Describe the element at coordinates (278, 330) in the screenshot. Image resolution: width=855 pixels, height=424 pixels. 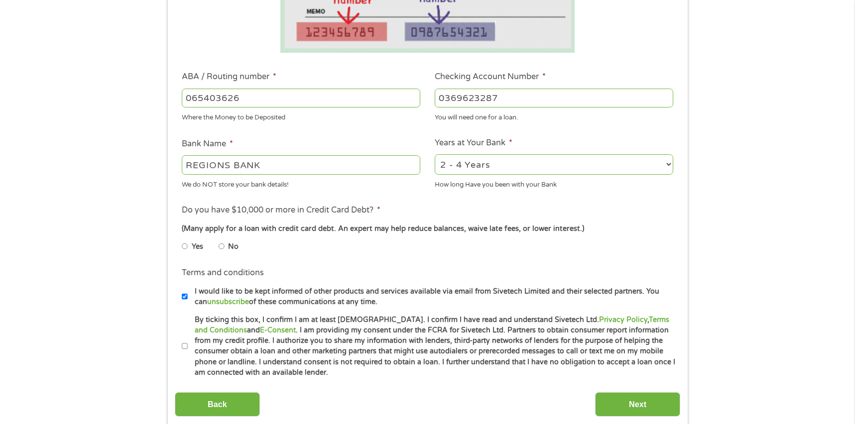
I see `a: E-Consent` at that location.